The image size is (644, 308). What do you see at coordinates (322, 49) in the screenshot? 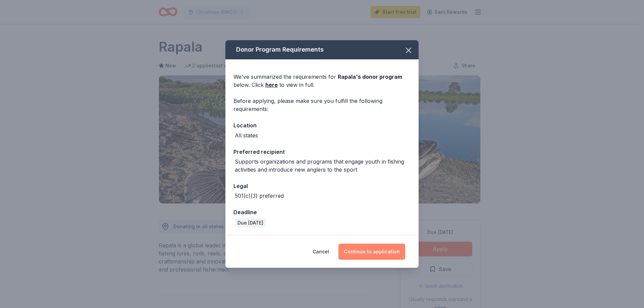
I see `div: Donor Program Requirements` at bounding box center [322, 49].